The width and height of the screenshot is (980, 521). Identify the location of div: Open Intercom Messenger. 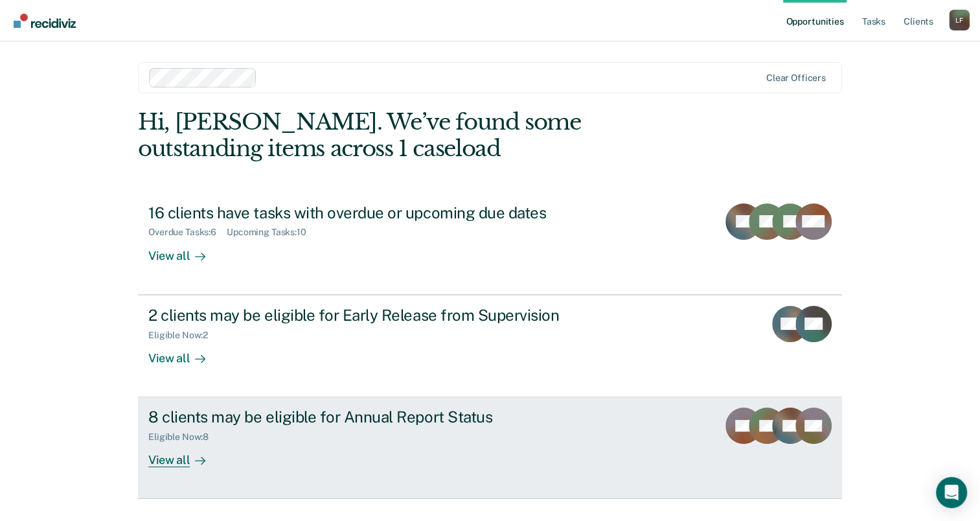
(951, 492).